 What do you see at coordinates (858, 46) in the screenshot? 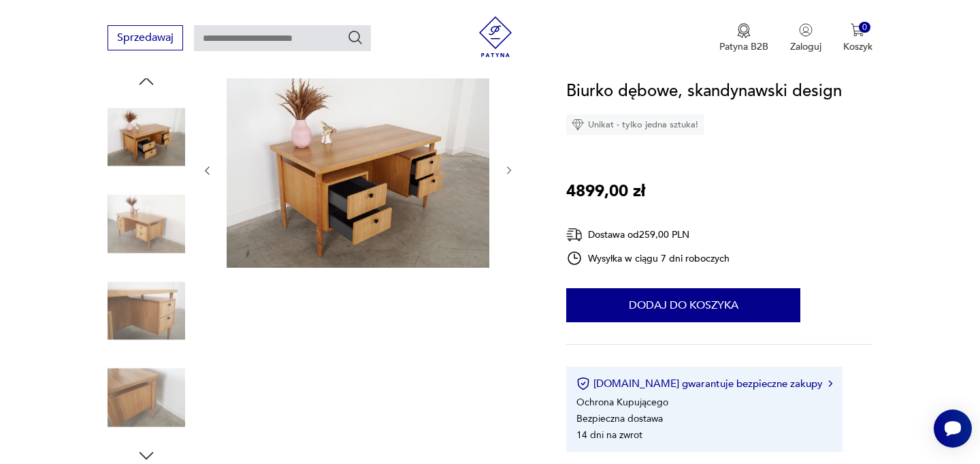
I see `p: Koszyk` at bounding box center [858, 46].